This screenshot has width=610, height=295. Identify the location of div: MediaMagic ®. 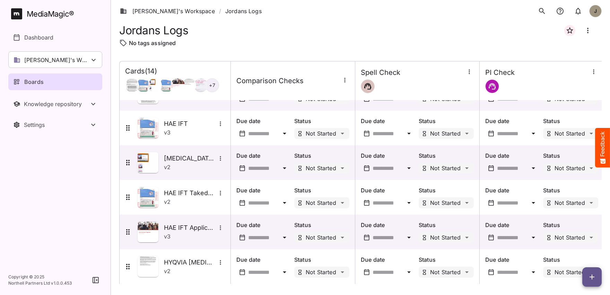
(50, 14).